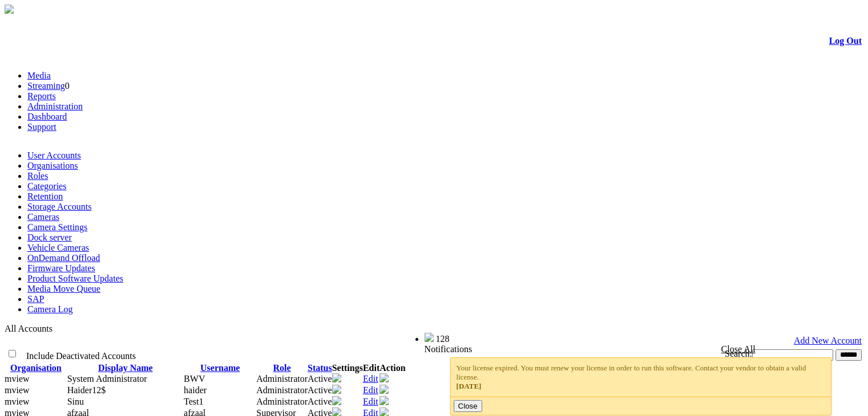 The height and width of the screenshot is (416, 868). What do you see at coordinates (58, 247) in the screenshot?
I see `a: Vehicle Cameras` at bounding box center [58, 247].